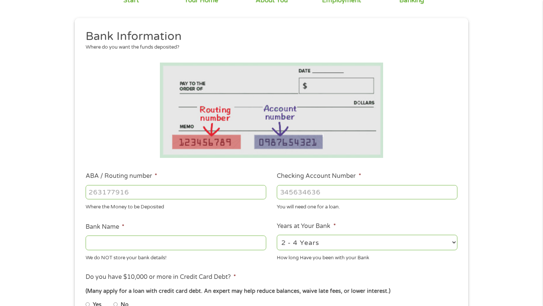 This screenshot has height=306, width=543. What do you see at coordinates (105, 227) in the screenshot?
I see `label: Bank Name` at bounding box center [105, 227].